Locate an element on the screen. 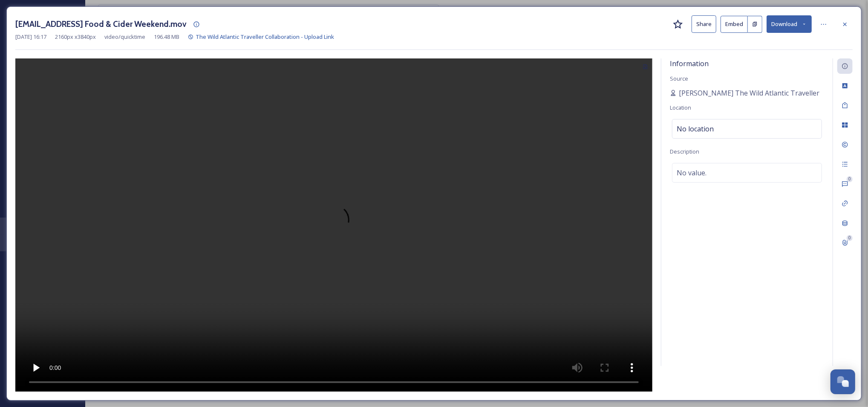 Image resolution: width=868 pixels, height=407 pixels. button: Share is located at coordinates (704, 24).